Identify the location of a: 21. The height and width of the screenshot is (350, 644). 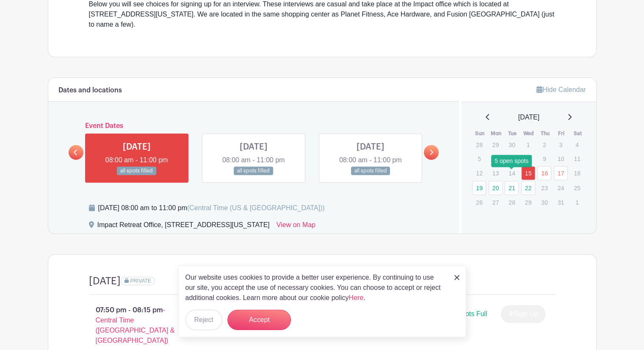
(512, 188).